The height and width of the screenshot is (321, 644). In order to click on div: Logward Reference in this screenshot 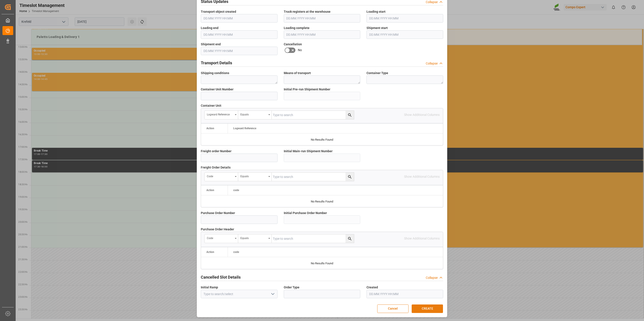, I will do `click(220, 114)`.